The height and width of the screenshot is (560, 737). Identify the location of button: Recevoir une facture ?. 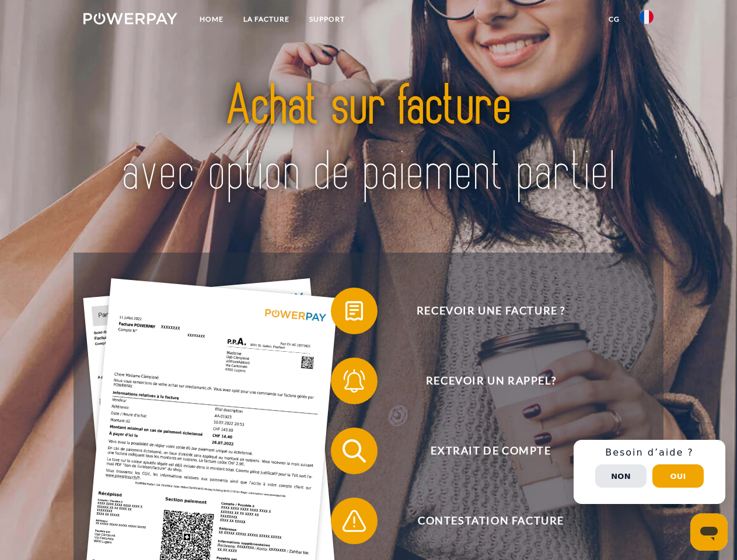
(483, 311).